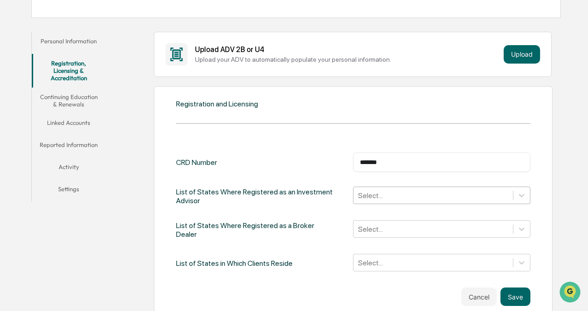  I want to click on button: Cancel, so click(479, 297).